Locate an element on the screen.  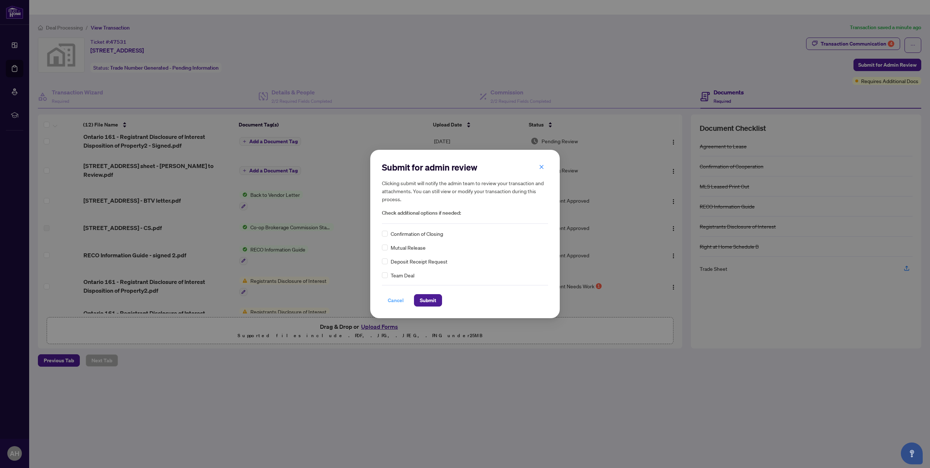
span: Confirmation of Closing is located at coordinates (417, 233).